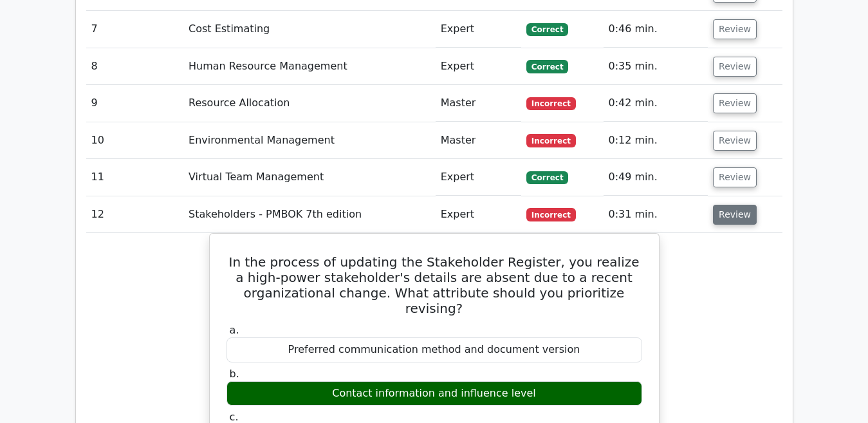 Image resolution: width=868 pixels, height=423 pixels. Describe the element at coordinates (135, 29) in the screenshot. I see `td: 7` at that location.